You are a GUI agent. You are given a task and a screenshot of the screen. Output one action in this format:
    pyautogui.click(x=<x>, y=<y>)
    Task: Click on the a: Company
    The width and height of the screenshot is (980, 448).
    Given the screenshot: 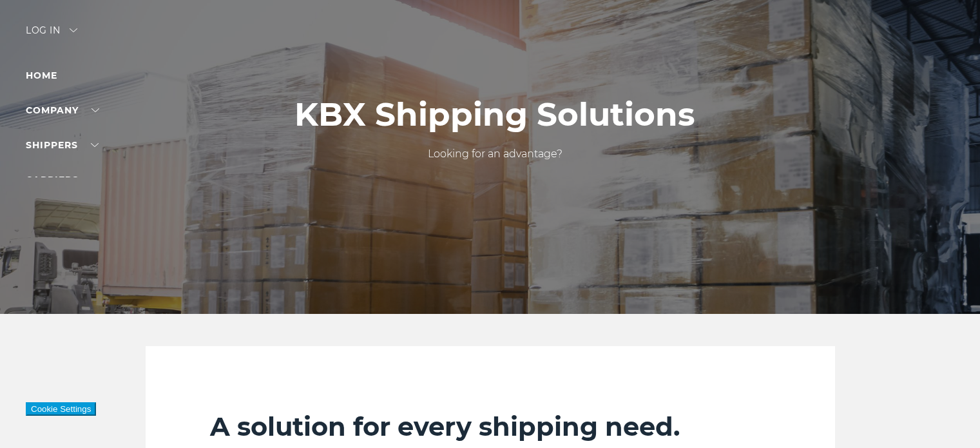 What is the action you would take?
    pyautogui.click(x=62, y=110)
    